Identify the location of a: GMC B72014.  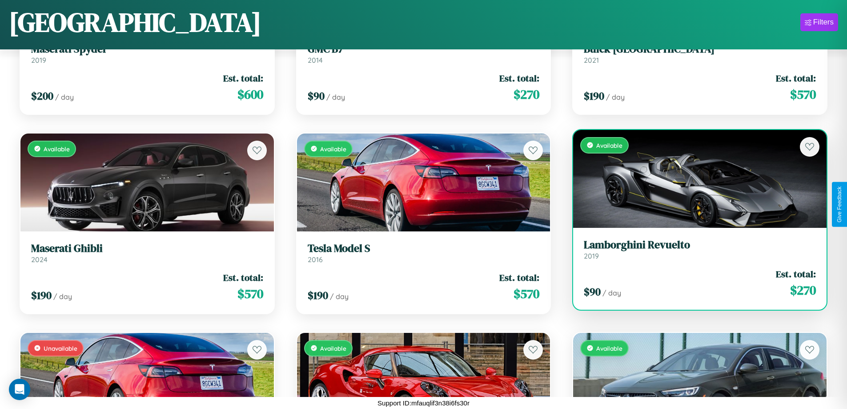
(424, 53).